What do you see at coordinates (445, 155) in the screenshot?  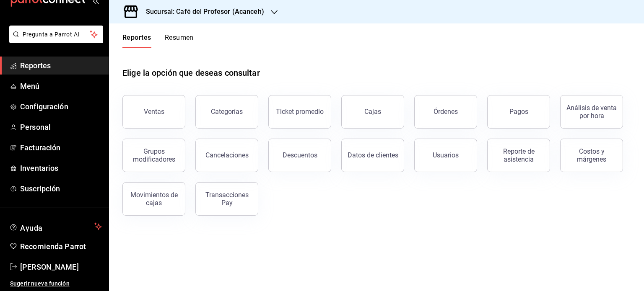 I see `button: Usuarios` at bounding box center [445, 155].